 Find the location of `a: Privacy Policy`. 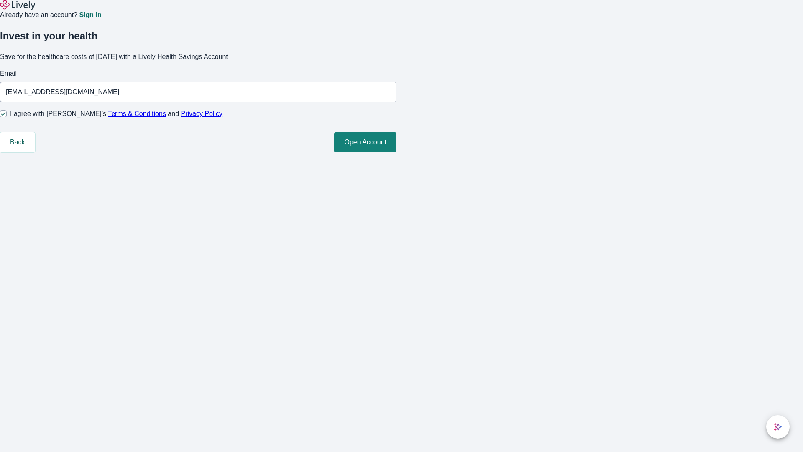

a: Privacy Policy is located at coordinates (202, 113).